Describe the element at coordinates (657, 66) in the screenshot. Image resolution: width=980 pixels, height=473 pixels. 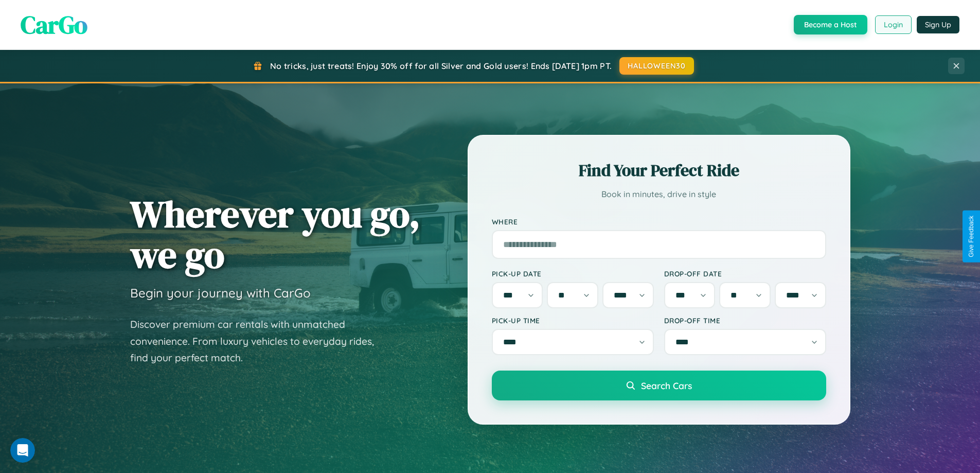
I see `button: HALLOWEEN30` at that location.